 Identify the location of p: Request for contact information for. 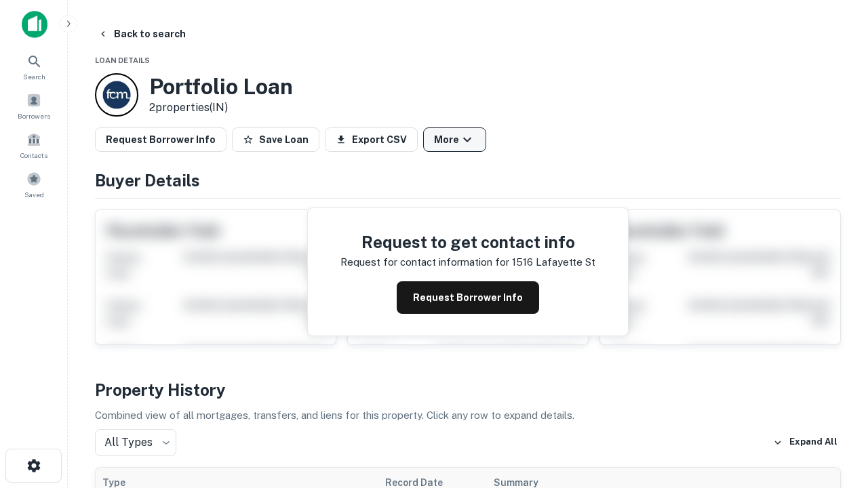
(425, 263).